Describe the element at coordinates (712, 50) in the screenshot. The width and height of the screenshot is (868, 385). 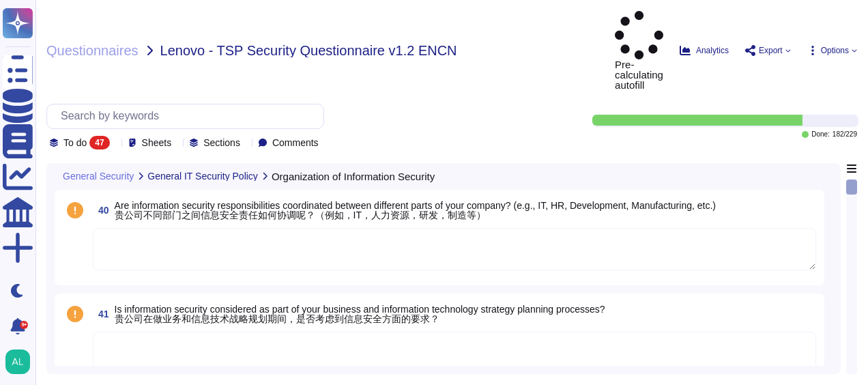
I see `span: Analytics` at that location.